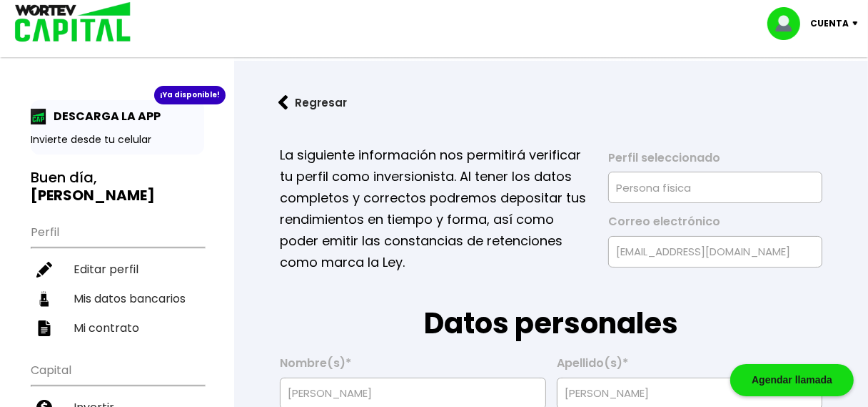 This screenshot has width=868, height=407. Describe the element at coordinates (117, 140) in the screenshot. I see `p: Invierte desde tu celular` at that location.